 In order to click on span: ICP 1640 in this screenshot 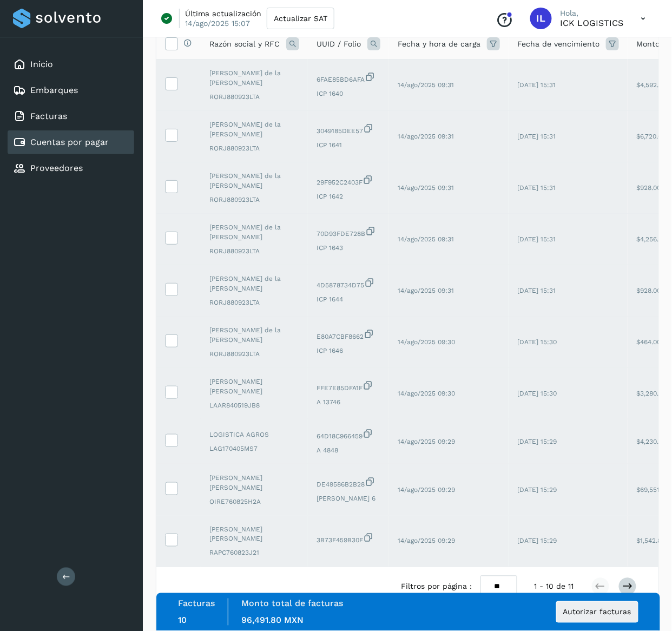, I will do `click(348, 94)`.